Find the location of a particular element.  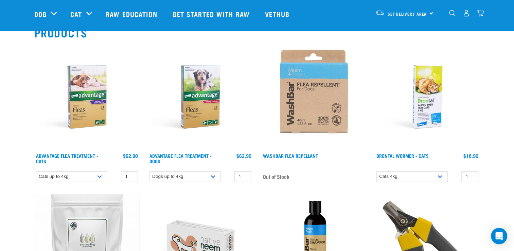

span: Set Delivery Area is located at coordinates (408, 14).